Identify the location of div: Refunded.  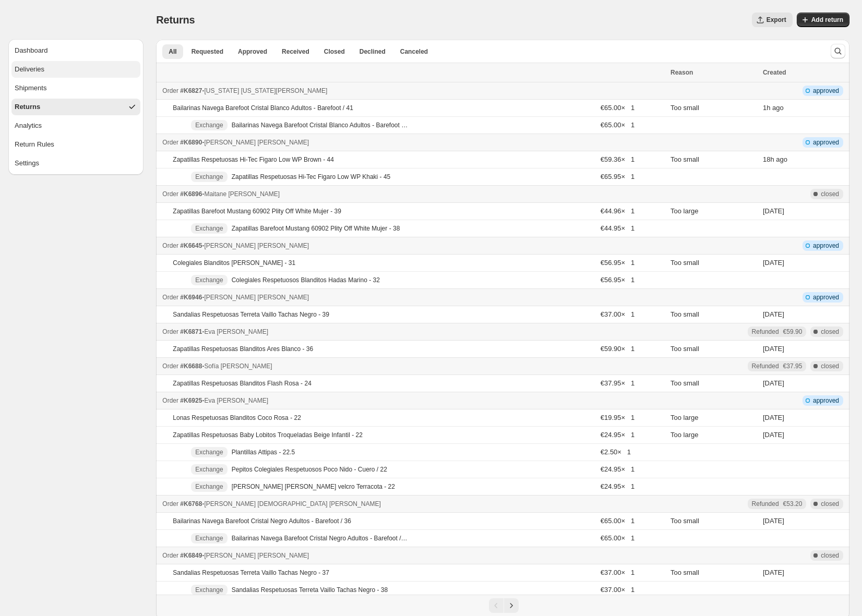
(777, 503).